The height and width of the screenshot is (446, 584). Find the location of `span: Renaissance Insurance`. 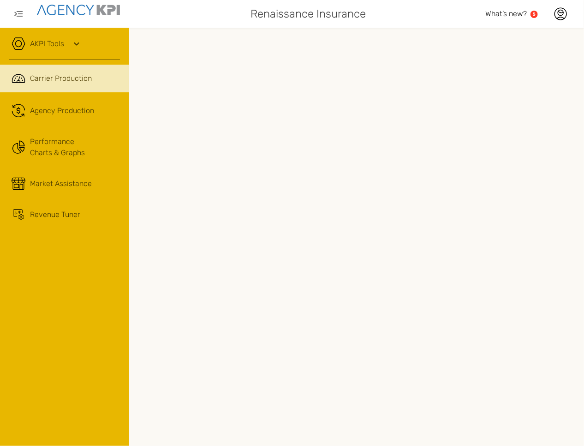

span: Renaissance Insurance is located at coordinates (309, 14).